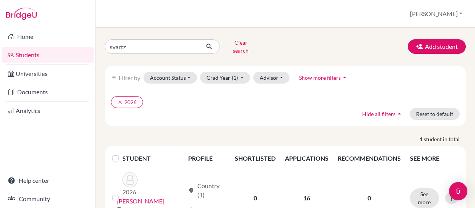  Describe the element at coordinates (127, 102) in the screenshot. I see `button: clear2026` at that location.